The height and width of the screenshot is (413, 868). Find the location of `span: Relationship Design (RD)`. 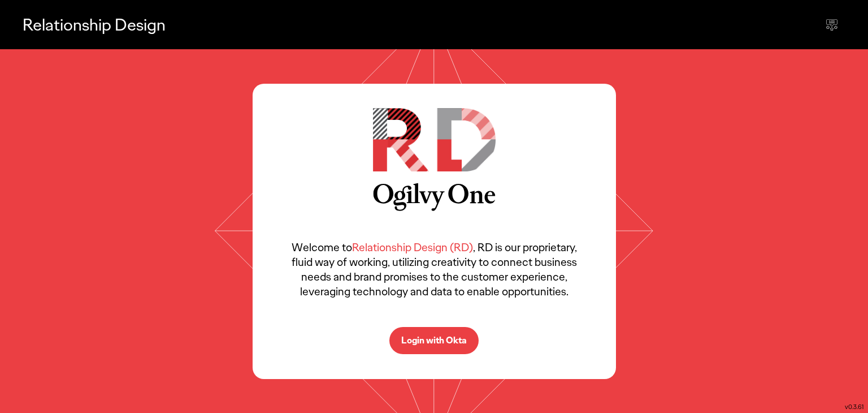

span: Relationship Design (RD) is located at coordinates (413, 247).